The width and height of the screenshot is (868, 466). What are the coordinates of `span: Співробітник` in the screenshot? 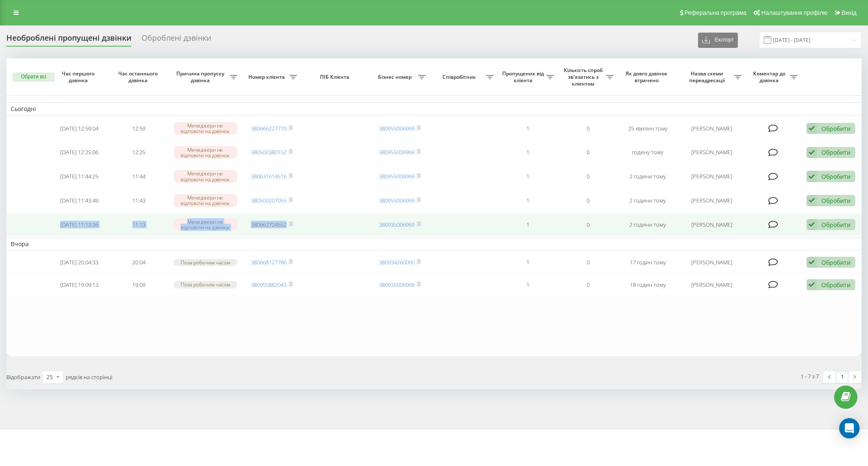 It's located at (460, 77).